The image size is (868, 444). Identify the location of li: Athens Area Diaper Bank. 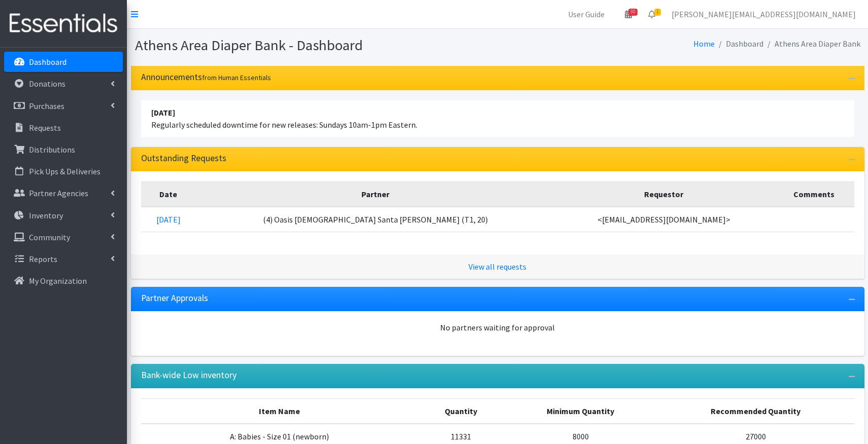
(812, 44).